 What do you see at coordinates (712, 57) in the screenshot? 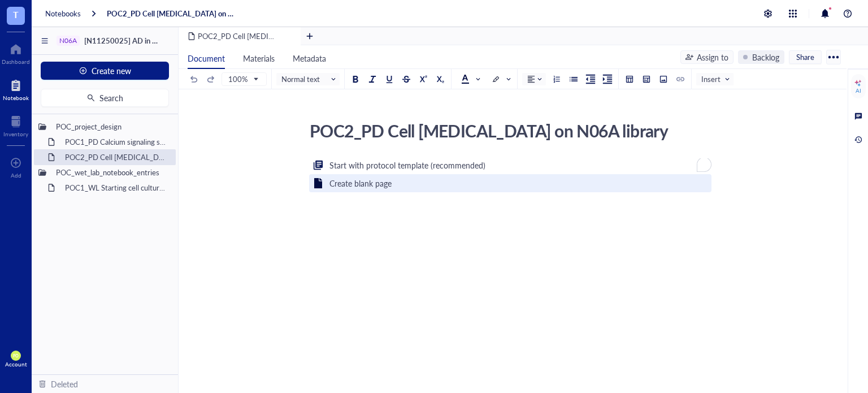
I see `div: Assign to` at bounding box center [712, 57].